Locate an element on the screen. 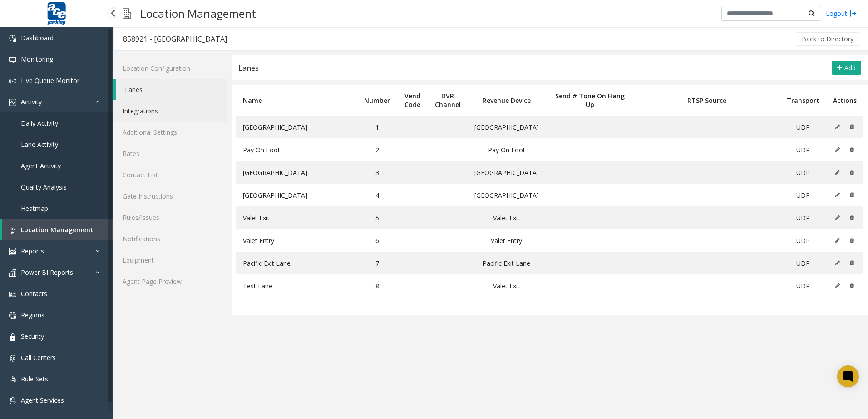 This screenshot has width=868, height=419. td: 5 is located at coordinates (377, 218).